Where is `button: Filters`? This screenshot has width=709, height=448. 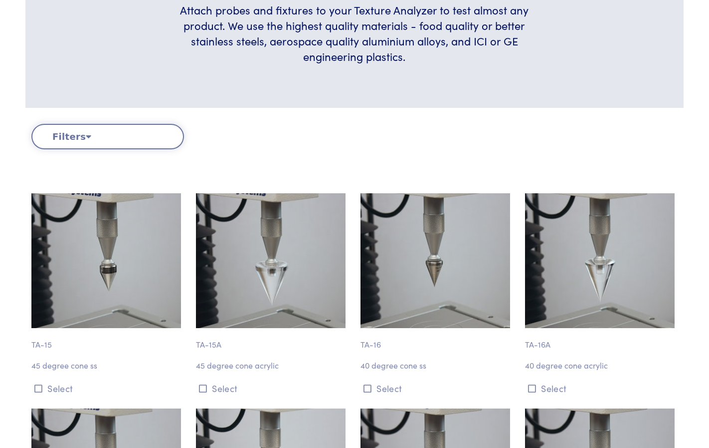
button: Filters is located at coordinates (108, 136).